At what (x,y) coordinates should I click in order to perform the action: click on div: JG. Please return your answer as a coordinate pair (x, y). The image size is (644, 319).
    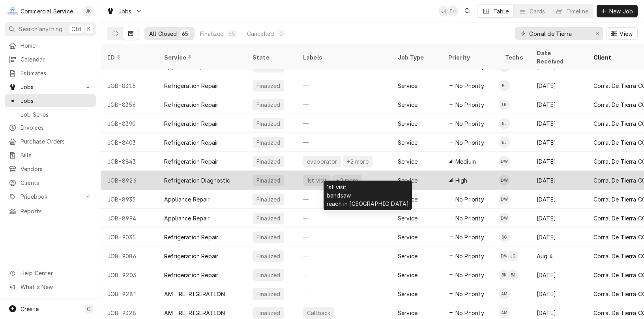
    Looking at the image, I should click on (513, 256).